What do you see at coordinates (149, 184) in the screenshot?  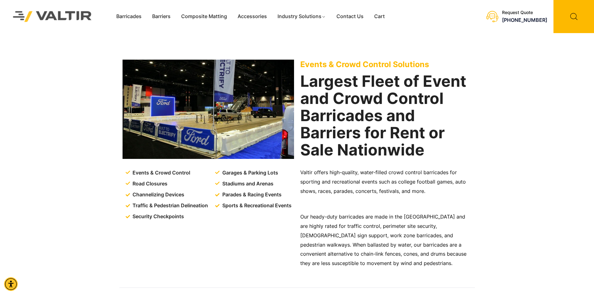 I see `span: Road Closures` at bounding box center [149, 184].